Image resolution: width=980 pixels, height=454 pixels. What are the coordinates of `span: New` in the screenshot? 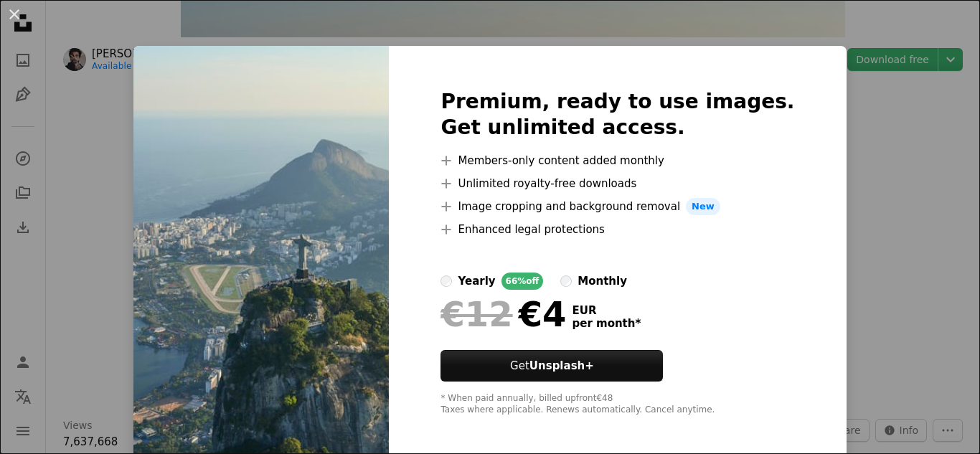 It's located at (704, 206).